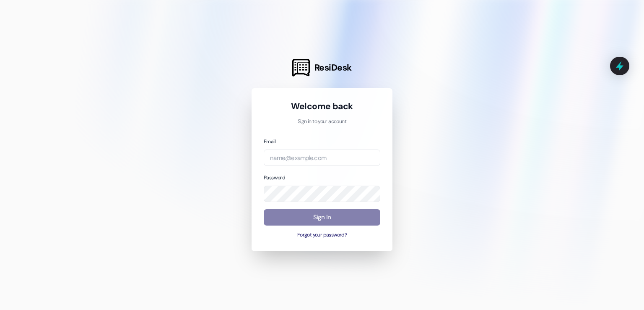  Describe the element at coordinates (322, 157) in the screenshot. I see `input: name@example.com` at that location.